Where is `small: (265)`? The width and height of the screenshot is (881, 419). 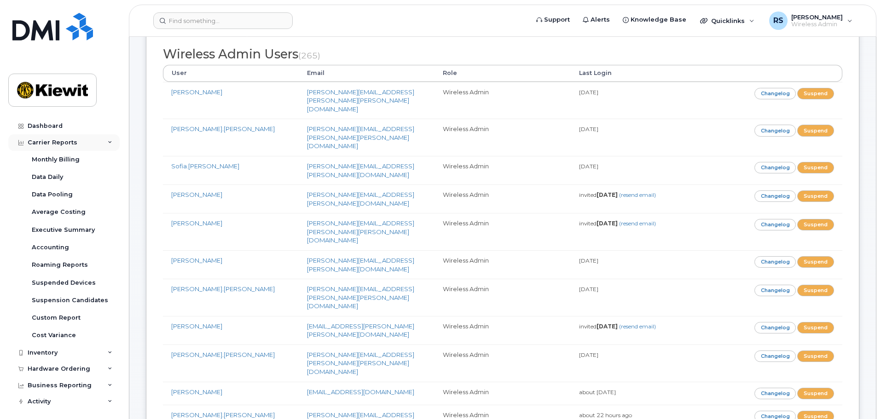 small: (265) is located at coordinates (309, 55).